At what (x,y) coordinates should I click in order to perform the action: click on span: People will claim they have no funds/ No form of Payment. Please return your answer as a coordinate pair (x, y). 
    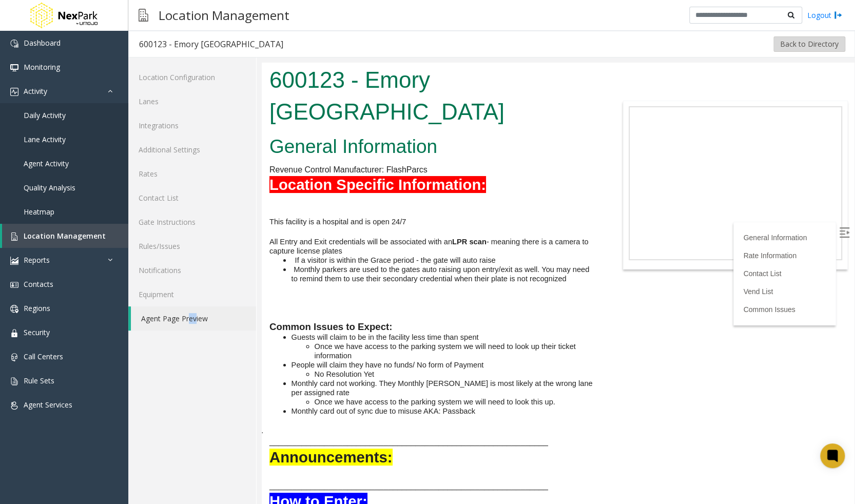
    Looking at the image, I should click on (126, 302).